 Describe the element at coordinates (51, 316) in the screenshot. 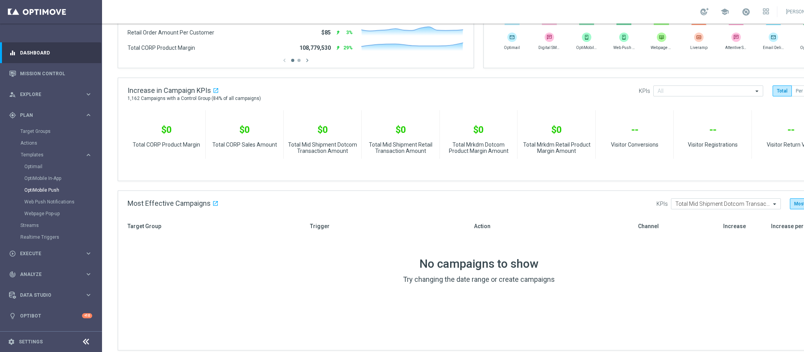

I see `div: lightbulb Optibot +10` at that location.